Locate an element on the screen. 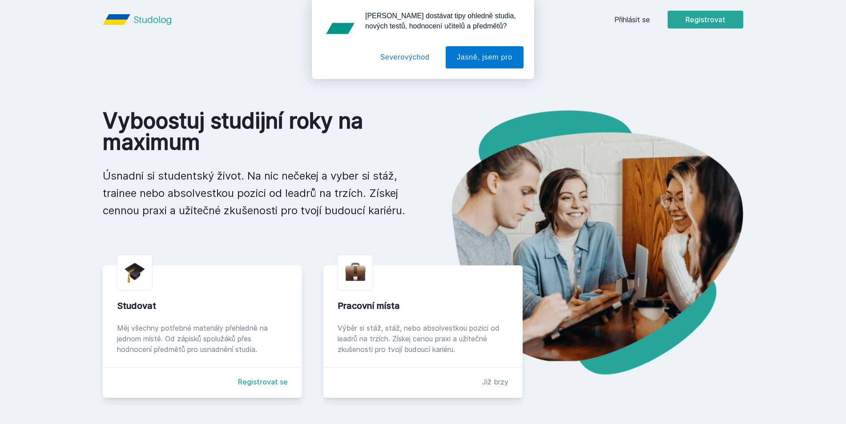 This screenshot has width=846, height=424. h1: Vyboostuj studijní roky na maximum is located at coordinates (256, 132).